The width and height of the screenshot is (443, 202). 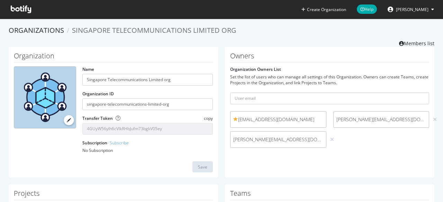 I want to click on label: Subscription, so click(x=106, y=143).